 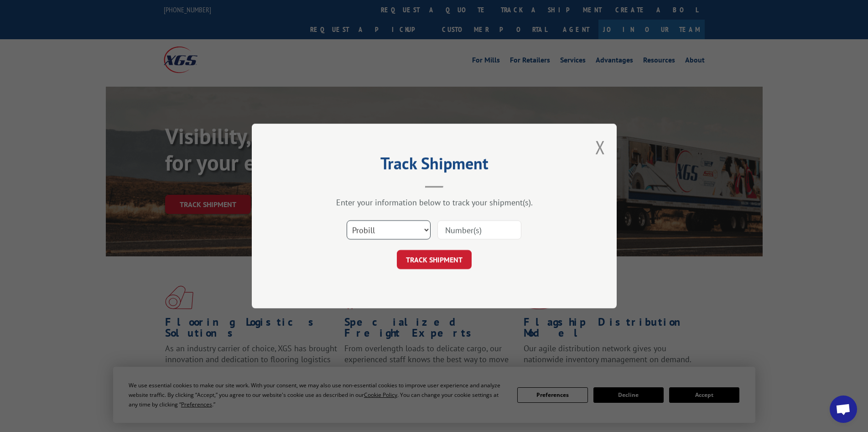 What do you see at coordinates (600, 147) in the screenshot?
I see `button: Close modal` at bounding box center [600, 147].